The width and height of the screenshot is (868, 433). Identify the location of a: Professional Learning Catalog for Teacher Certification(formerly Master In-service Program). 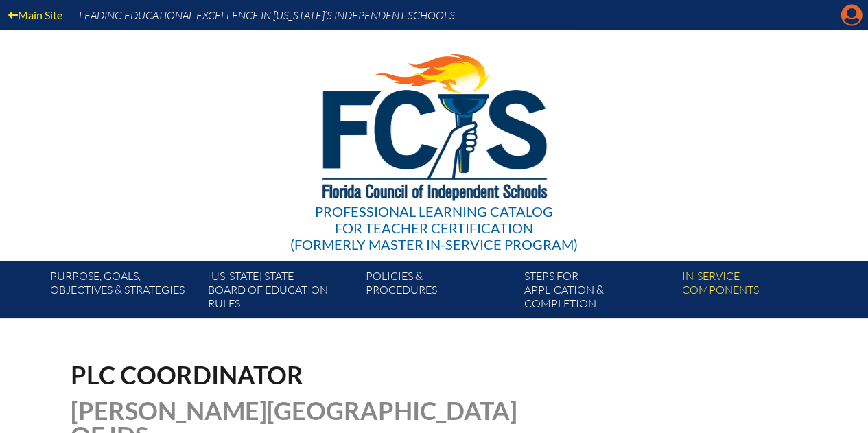
(434, 141).